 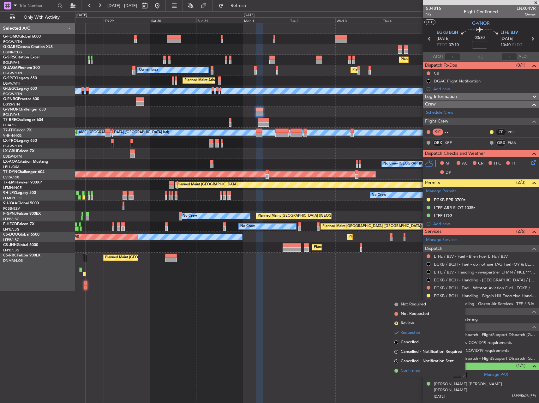 What do you see at coordinates (451, 143) in the screenshot?
I see `a: KBE` at bounding box center [451, 143].